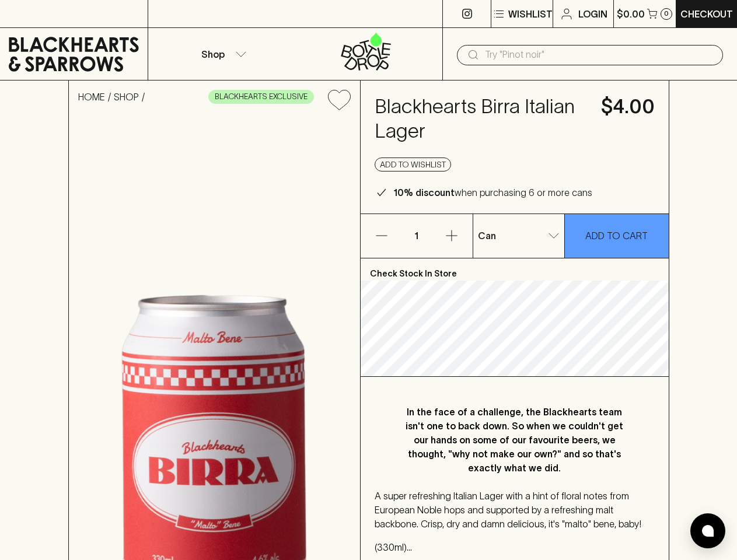 This screenshot has width=737, height=560. I want to click on p: Check Stock In Store, so click(515, 270).